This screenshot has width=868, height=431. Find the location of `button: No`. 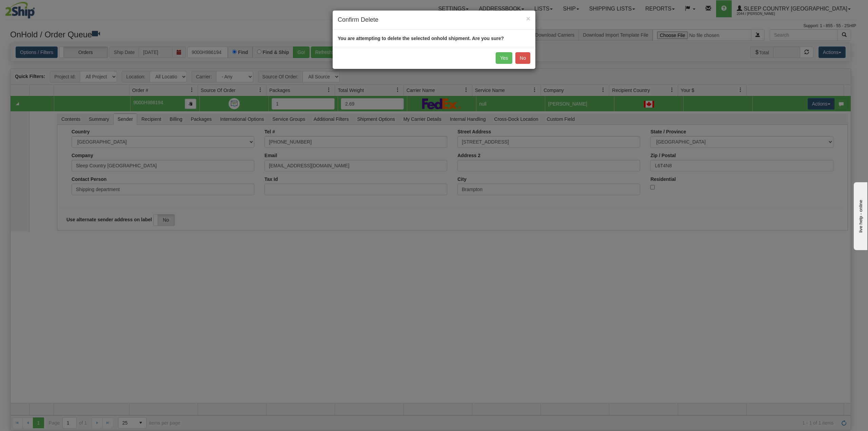

button: No is located at coordinates (523, 58).